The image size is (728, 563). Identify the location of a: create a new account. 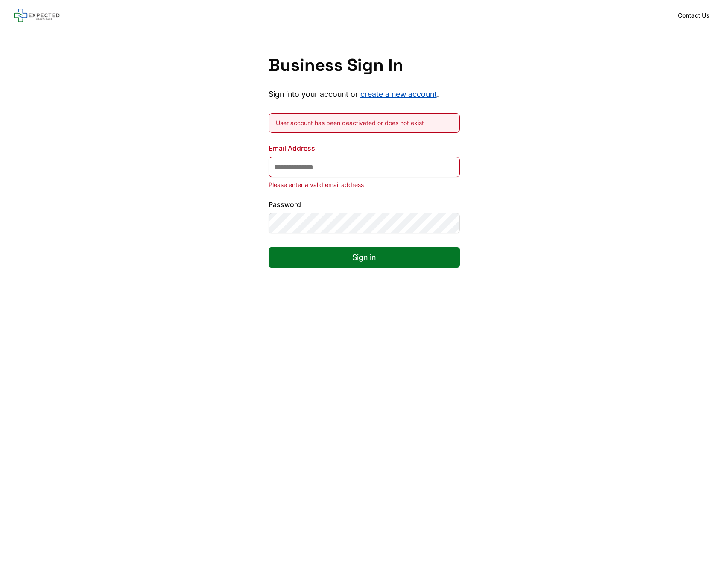
(398, 94).